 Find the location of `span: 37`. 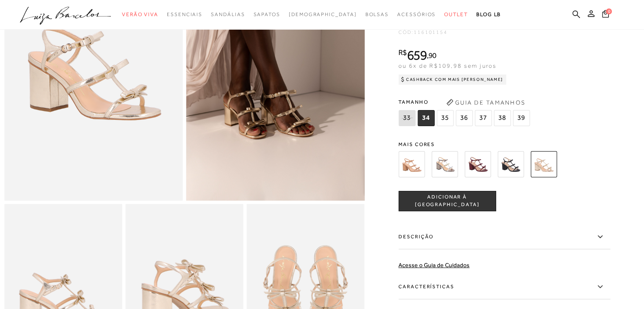

span: 37 is located at coordinates (483, 118).